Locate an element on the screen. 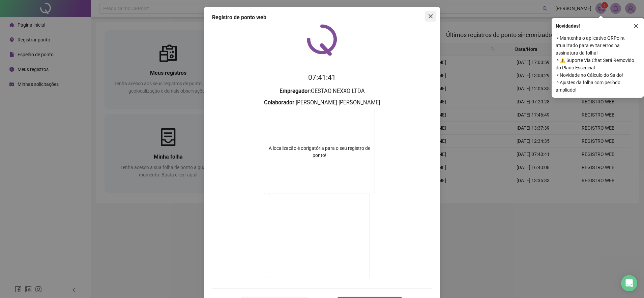  button: Close is located at coordinates (430, 16).